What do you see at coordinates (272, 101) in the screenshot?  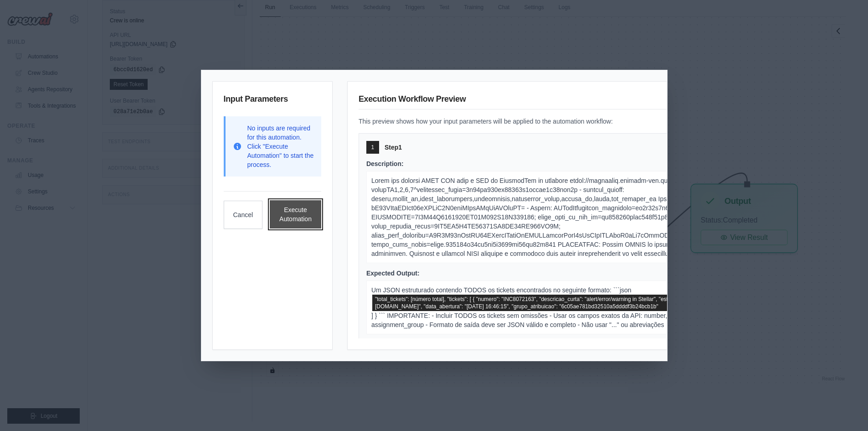 I see `h3: Input Parameters` at bounding box center [272, 101].